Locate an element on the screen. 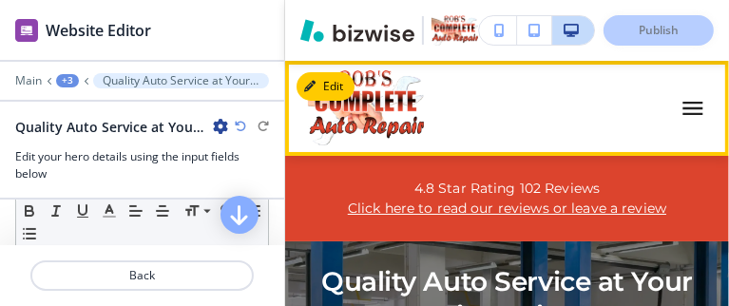 Image resolution: width=729 pixels, height=306 pixels. u: Click here to read our reviews or leave a review is located at coordinates (507, 208).